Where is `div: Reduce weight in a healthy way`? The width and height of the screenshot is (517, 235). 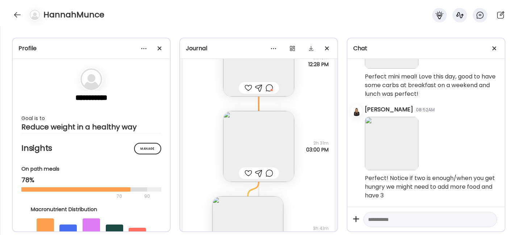 div: Reduce weight in a healthy way is located at coordinates (91, 127).